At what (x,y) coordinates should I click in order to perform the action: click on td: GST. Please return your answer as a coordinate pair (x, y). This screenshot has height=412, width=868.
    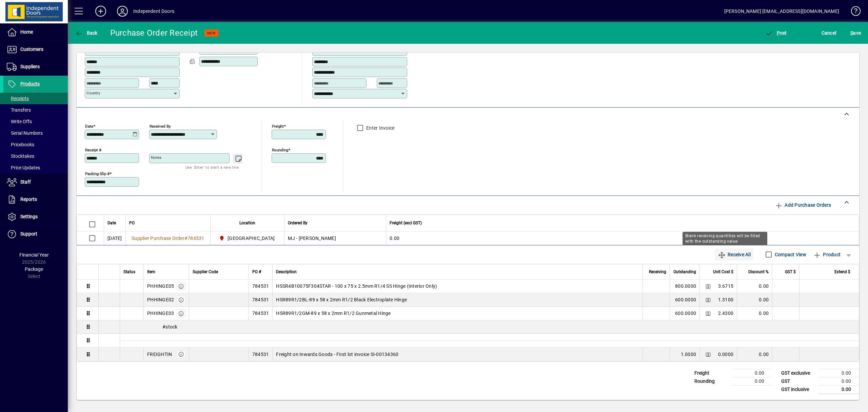
    Looking at the image, I should click on (798, 381).